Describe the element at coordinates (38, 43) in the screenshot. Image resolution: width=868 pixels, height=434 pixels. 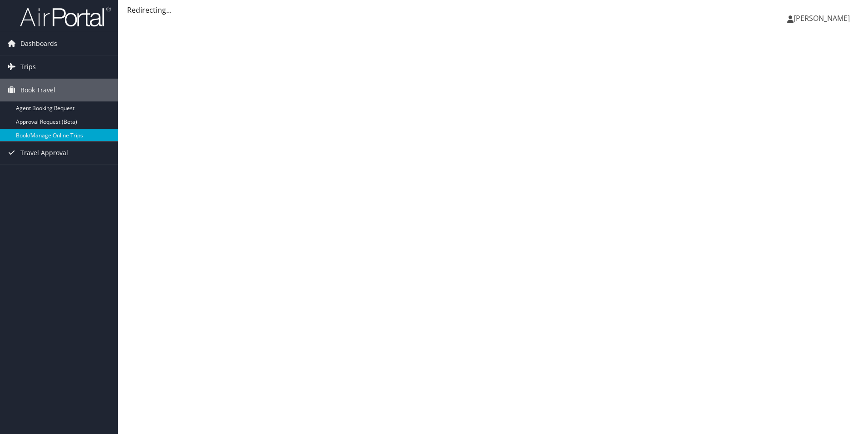
I see `span: Dashboards` at that location.